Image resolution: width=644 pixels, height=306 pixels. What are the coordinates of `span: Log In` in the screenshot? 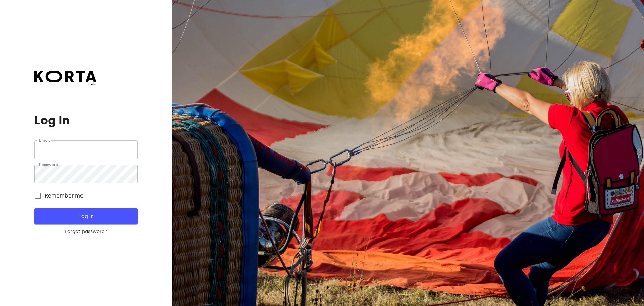 It's located at (85, 216).